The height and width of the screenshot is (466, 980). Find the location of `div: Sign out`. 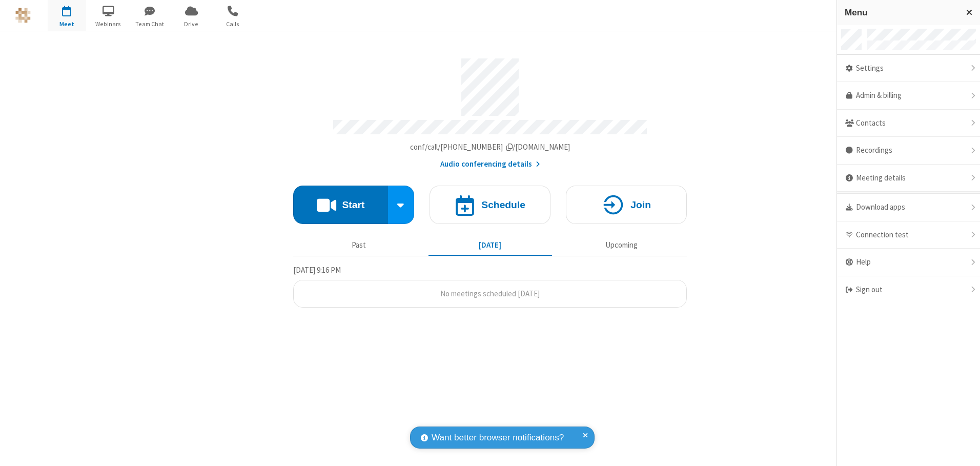

div: Sign out is located at coordinates (909, 289).